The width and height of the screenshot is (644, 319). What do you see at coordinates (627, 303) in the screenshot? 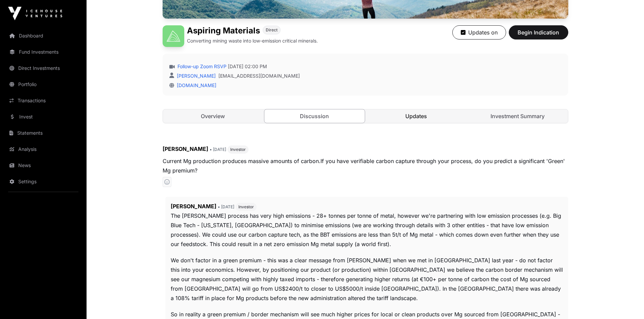
I see `div: Chat Widget` at bounding box center [627, 303].